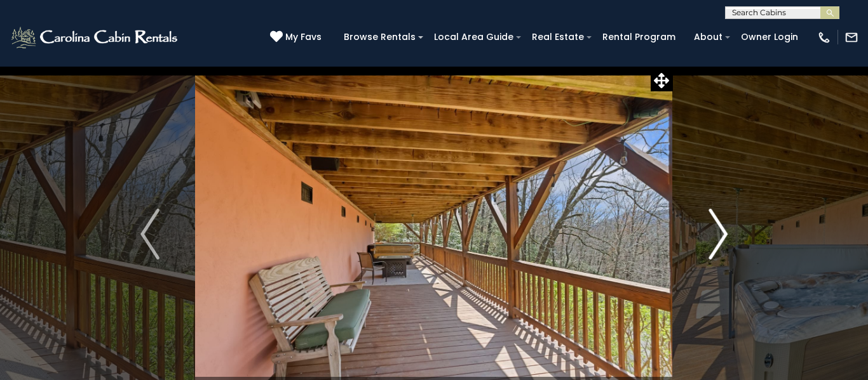 The height and width of the screenshot is (380, 868). Describe the element at coordinates (558, 37) in the screenshot. I see `a: Real Estate` at that location.